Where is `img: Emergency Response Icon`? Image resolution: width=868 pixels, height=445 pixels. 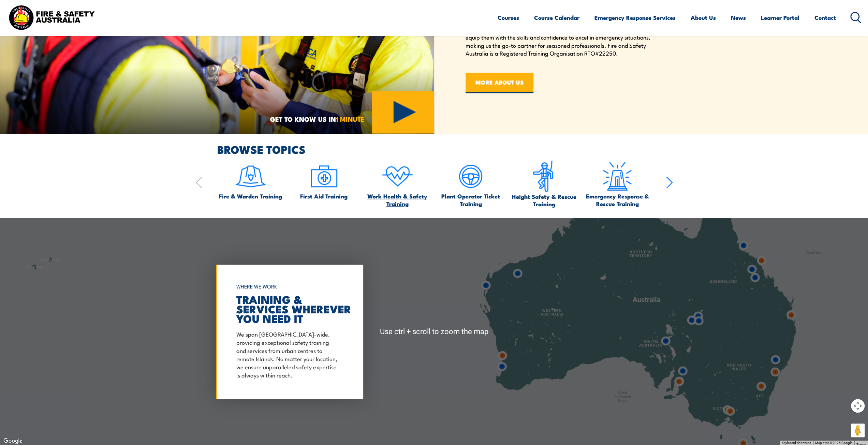 img: Emergency Response Icon is located at coordinates (617, 176).